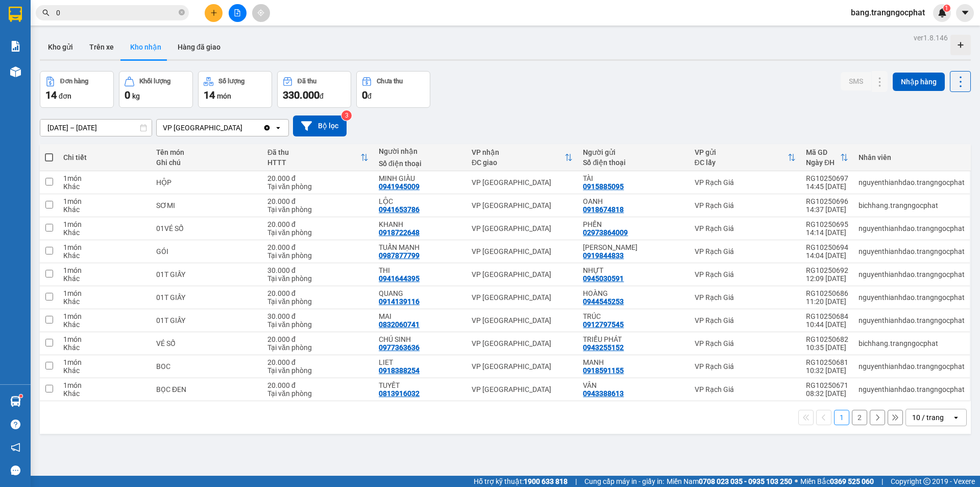  Describe the element at coordinates (306, 82) in the screenshot. I see `div: Đã thu` at that location.